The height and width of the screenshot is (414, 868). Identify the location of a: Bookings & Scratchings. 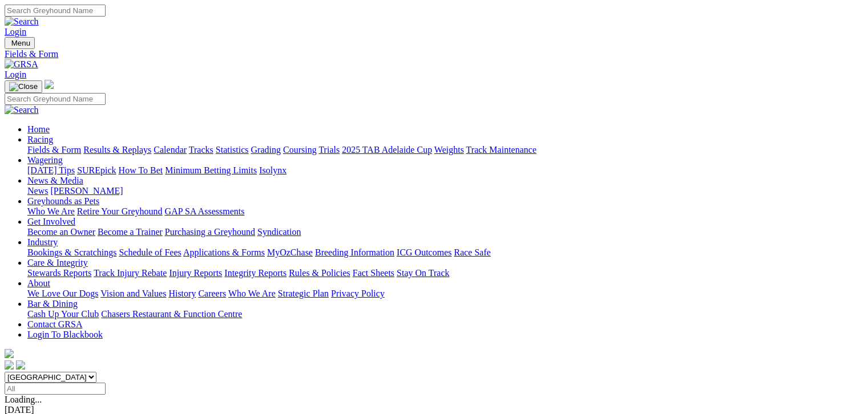
(72, 252).